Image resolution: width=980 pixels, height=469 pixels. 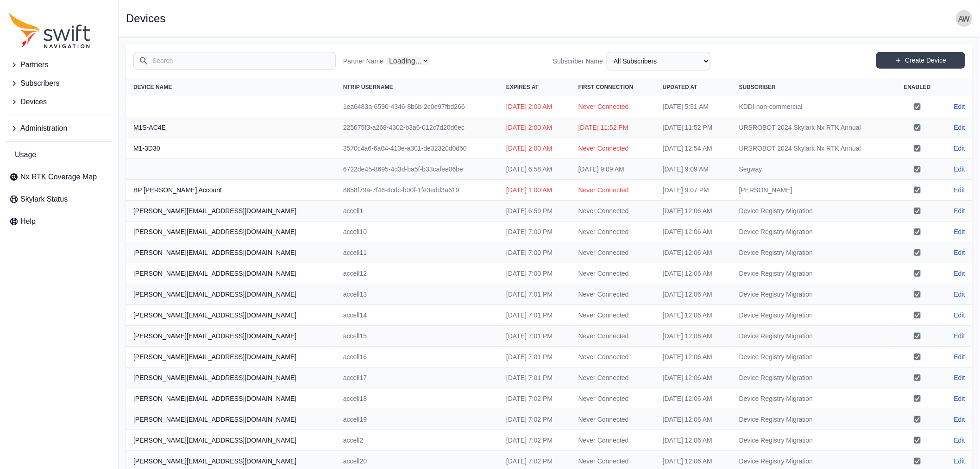 I want to click on button: Administration, so click(x=59, y=128).